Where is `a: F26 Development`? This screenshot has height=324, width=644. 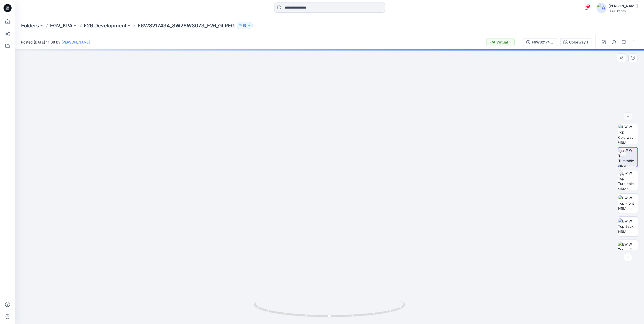 a: F26 Development is located at coordinates (105, 25).